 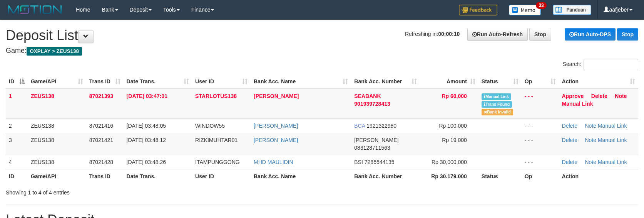 What do you see at coordinates (16, 162) in the screenshot?
I see `td: 4` at bounding box center [16, 162].